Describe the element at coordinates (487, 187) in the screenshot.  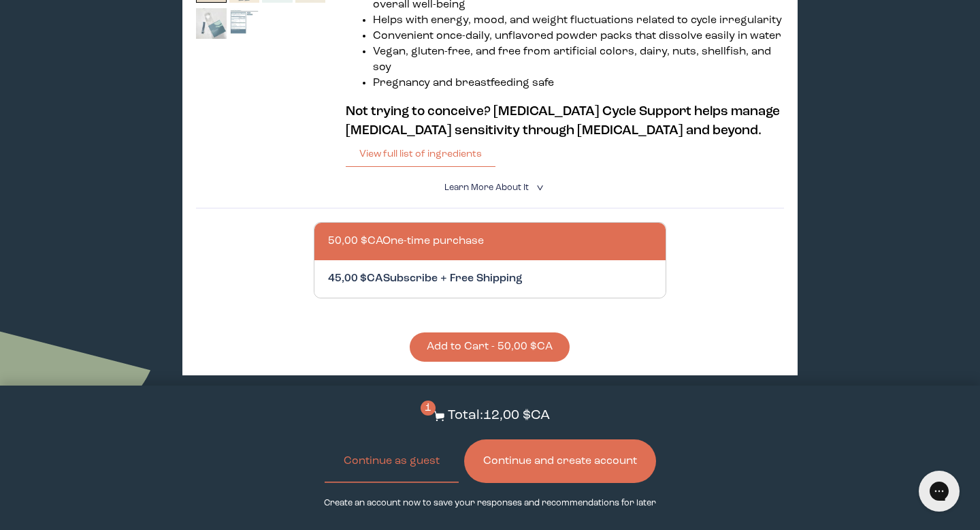
I see `span: Learn More About it` at that location.